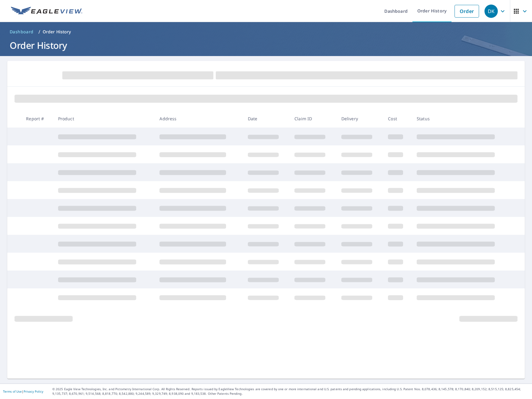 The image size is (532, 399). I want to click on img: EV Logo, so click(46, 11).